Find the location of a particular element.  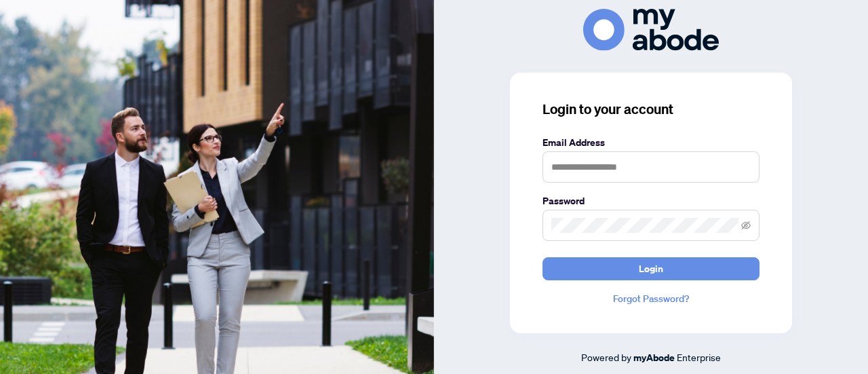

button: Login is located at coordinates (651, 268).